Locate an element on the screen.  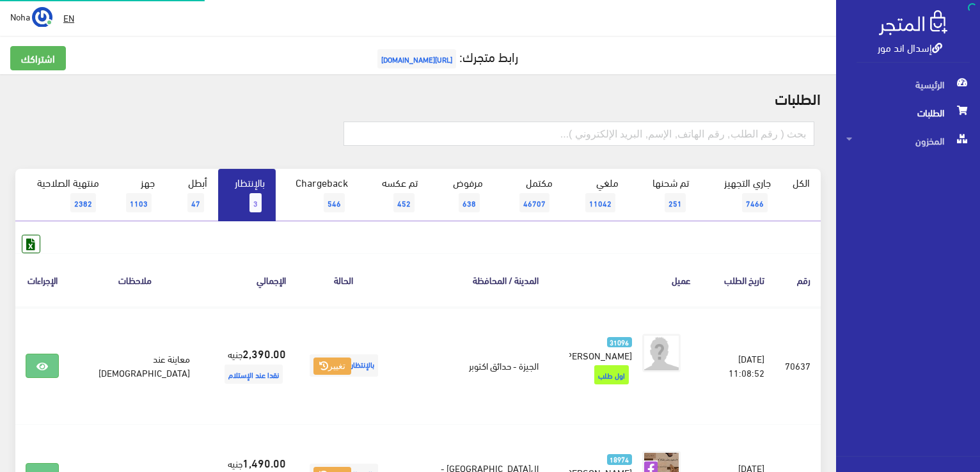
strong: 2,390.00 is located at coordinates (264, 353).